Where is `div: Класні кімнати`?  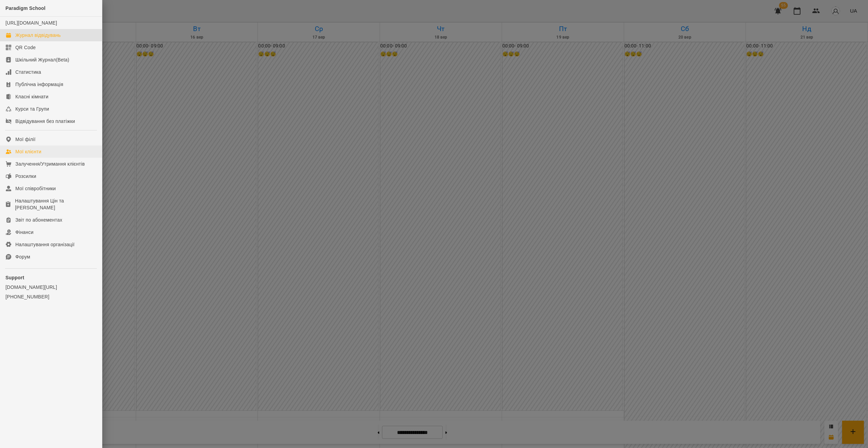 div: Класні кімнати is located at coordinates (32, 97).